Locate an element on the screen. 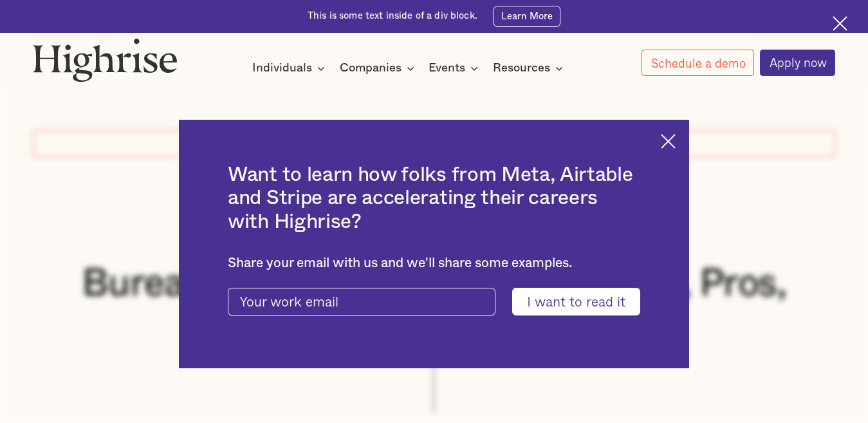  input: Your work email is located at coordinates (362, 301).